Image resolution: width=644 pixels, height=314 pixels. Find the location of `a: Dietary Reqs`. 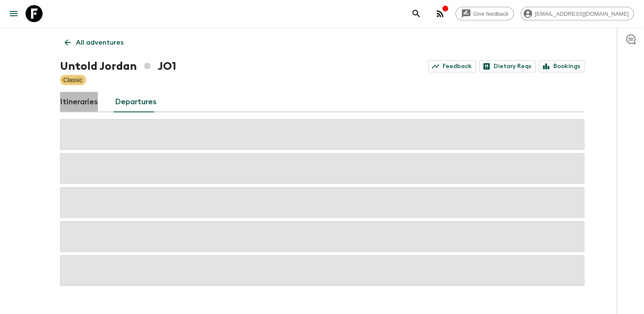

a: Dietary Reqs is located at coordinates (507, 66).